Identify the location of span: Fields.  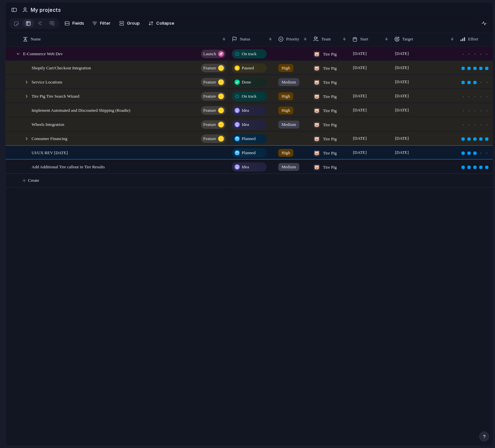
(78, 24).